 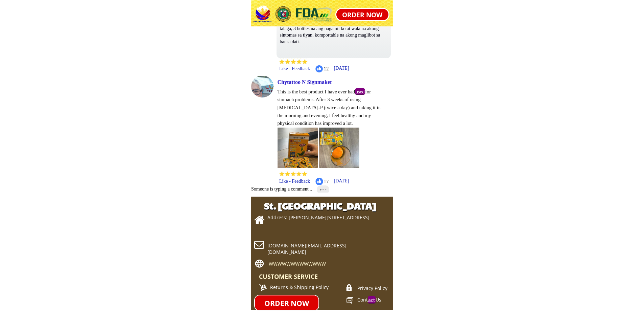 I want to click on font: 12, so click(x=326, y=68).